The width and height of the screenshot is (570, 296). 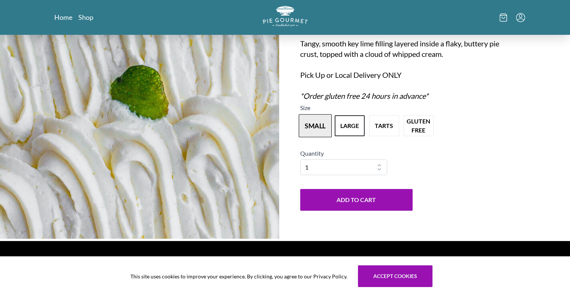 I want to click on a: Shop, so click(x=86, y=17).